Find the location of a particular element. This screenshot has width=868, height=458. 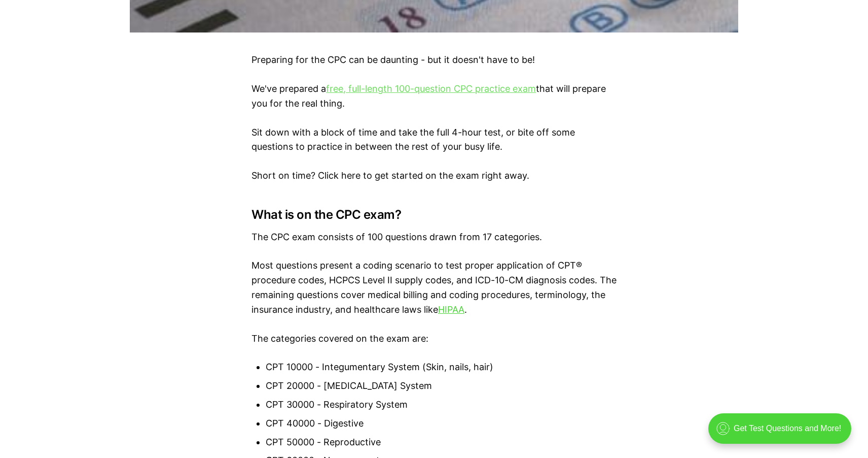

li: CPT 50000 - Reproductive is located at coordinates (441, 442).